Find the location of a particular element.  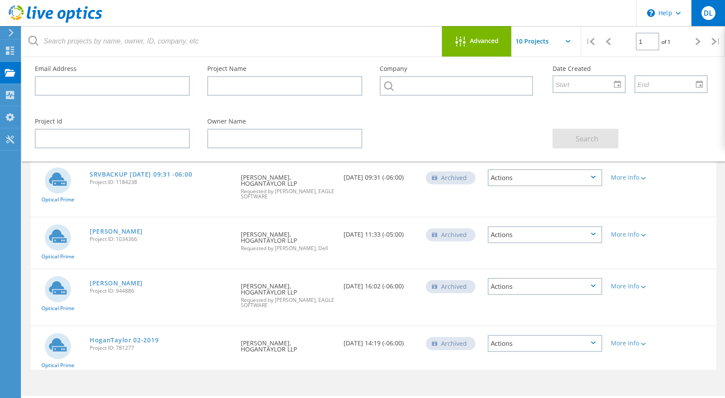

span: Project ID: 1184238 is located at coordinates (161, 182).